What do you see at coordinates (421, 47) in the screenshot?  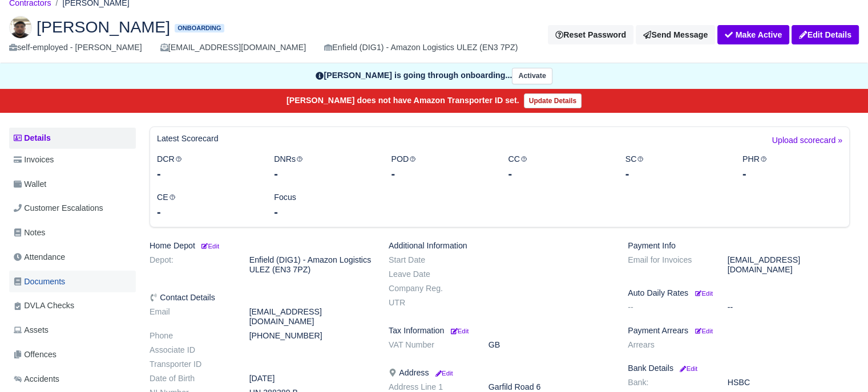 I see `div: Enfield (DIG1) - Amazon Logistics ULEZ (EN3 7PZ)` at bounding box center [421, 47].